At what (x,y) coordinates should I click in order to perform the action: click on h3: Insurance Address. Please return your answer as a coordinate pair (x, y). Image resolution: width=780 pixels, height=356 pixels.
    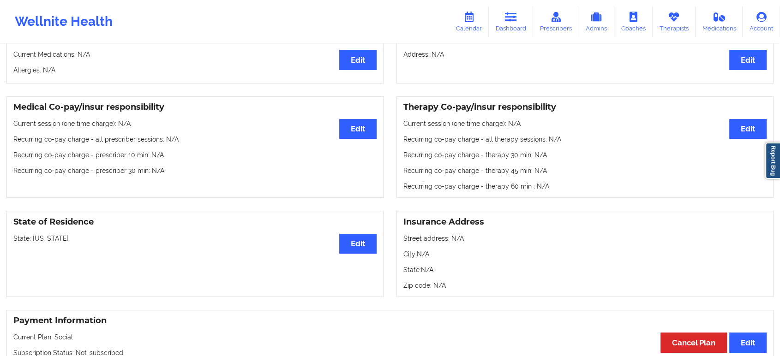
    Looking at the image, I should click on (584, 222).